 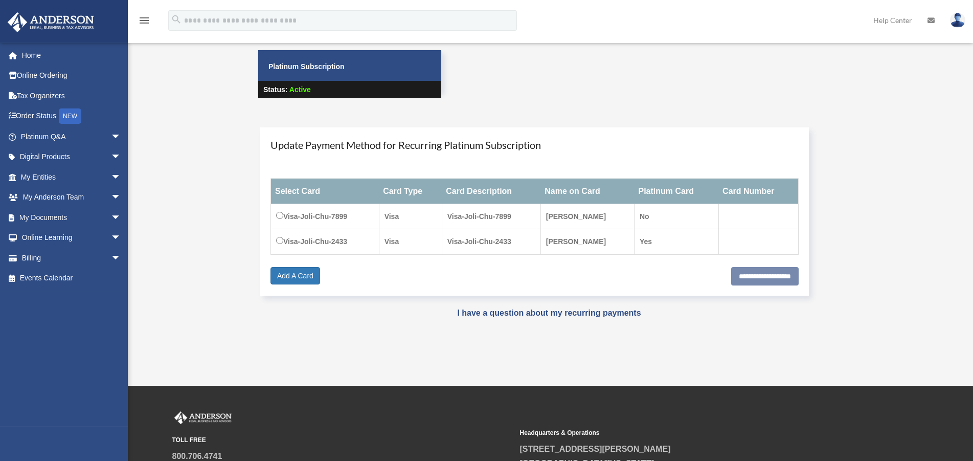 What do you see at coordinates (342, 440) in the screenshot?
I see `small: TOLL FREE` at bounding box center [342, 440].